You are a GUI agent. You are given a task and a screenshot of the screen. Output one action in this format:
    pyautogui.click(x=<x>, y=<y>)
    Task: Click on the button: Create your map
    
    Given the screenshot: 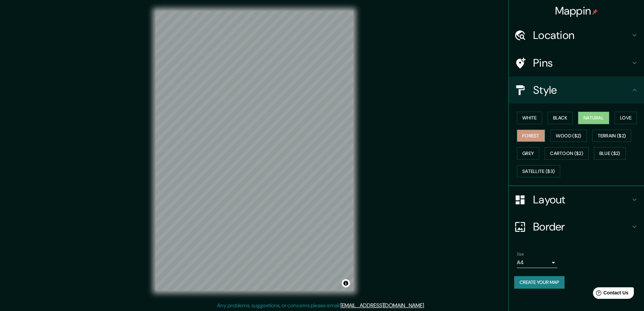 What is the action you would take?
    pyautogui.click(x=539, y=282)
    